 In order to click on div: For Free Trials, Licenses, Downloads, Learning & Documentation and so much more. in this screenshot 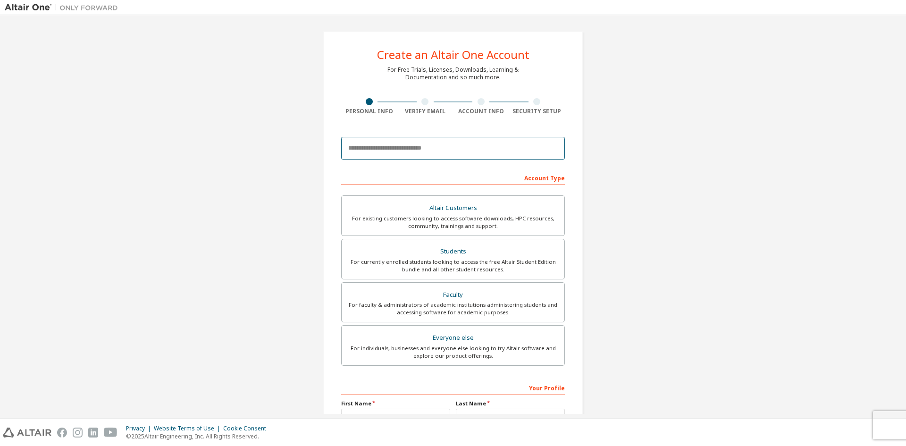, I will do `click(453, 74)`.